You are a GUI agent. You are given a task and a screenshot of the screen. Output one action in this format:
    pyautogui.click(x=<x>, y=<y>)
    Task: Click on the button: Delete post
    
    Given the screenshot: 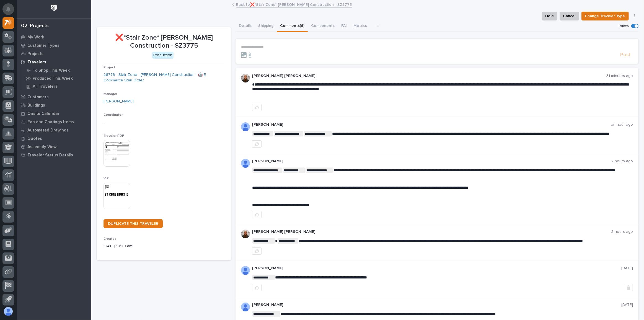 What is the action you would take?
    pyautogui.click(x=628, y=288)
    